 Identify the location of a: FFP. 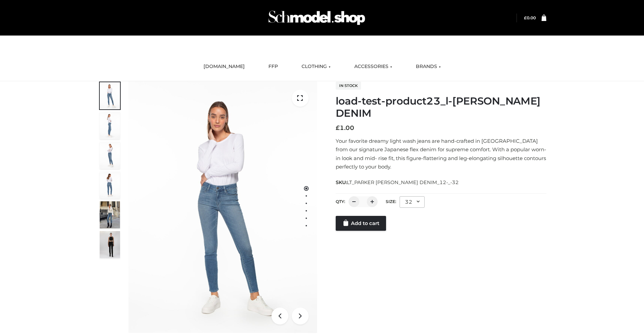
(273, 67).